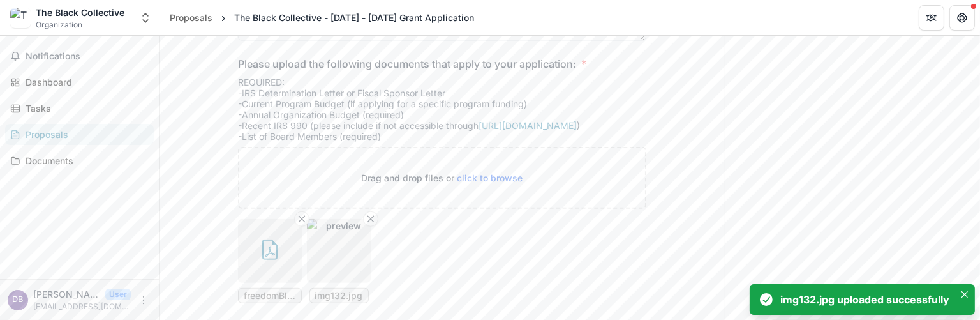 The image size is (980, 320). What do you see at coordinates (84, 160) in the screenshot?
I see `div: Documents` at bounding box center [84, 160].